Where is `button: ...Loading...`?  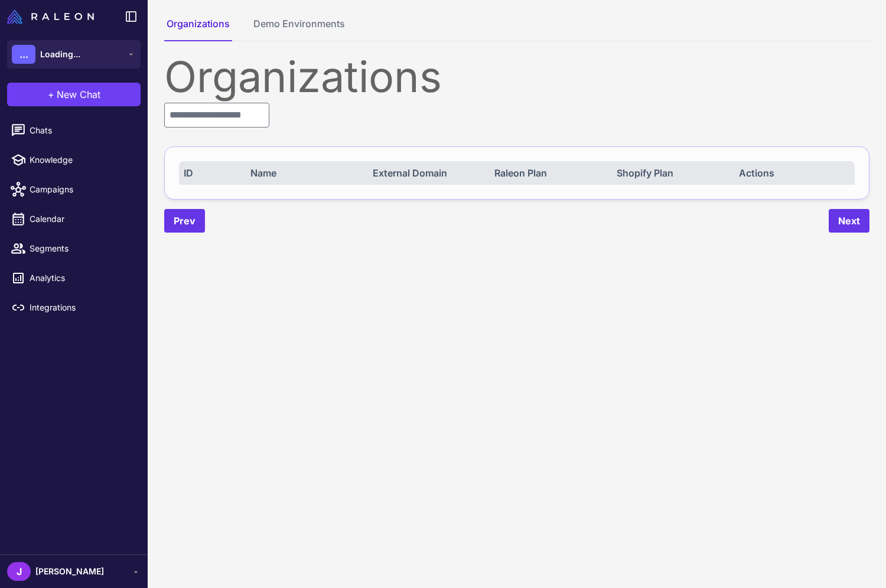
button: ...Loading... is located at coordinates (74, 54).